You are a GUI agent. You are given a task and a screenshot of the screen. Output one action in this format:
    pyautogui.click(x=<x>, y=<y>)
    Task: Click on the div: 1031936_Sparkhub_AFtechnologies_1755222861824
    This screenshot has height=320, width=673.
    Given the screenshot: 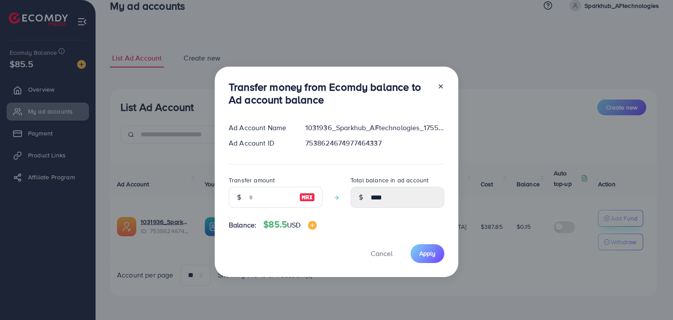 What is the action you would take?
    pyautogui.click(x=374, y=127)
    